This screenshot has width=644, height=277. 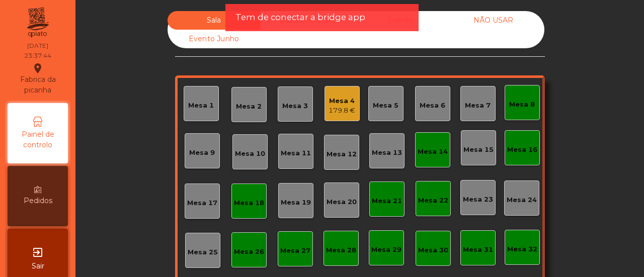 I want to click on div: Mesa 4, so click(x=341, y=101).